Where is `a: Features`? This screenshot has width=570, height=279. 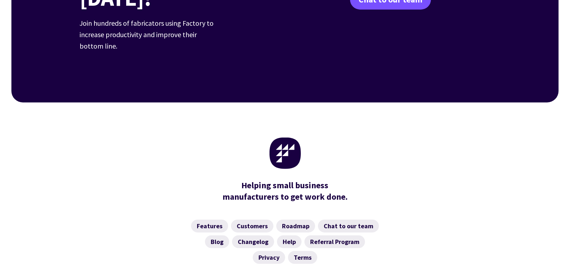 a: Features is located at coordinates (210, 226).